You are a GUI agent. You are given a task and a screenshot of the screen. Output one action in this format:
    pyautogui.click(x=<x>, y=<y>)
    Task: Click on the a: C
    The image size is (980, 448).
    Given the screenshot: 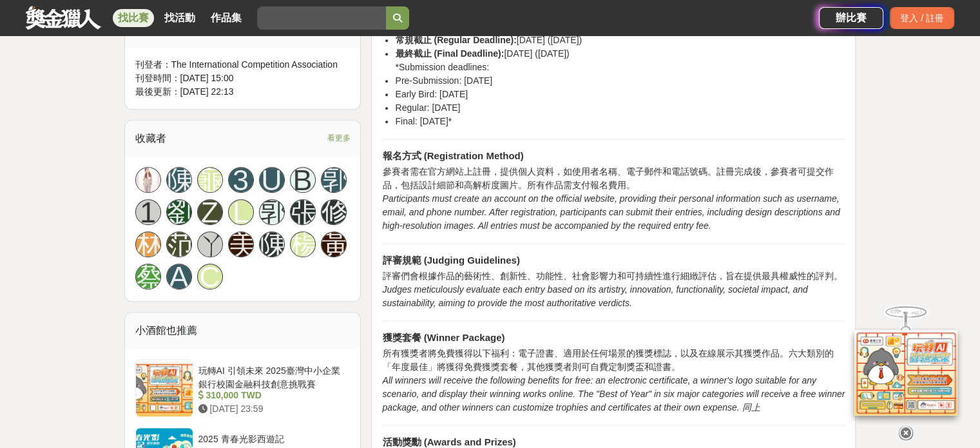 What is the action you would take?
    pyautogui.click(x=210, y=276)
    